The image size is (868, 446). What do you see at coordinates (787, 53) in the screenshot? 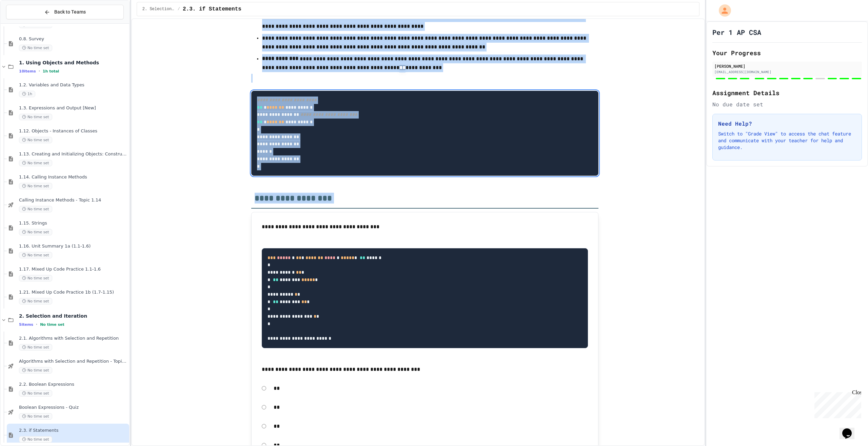
I see `h2: Your Progress` at bounding box center [787, 53].